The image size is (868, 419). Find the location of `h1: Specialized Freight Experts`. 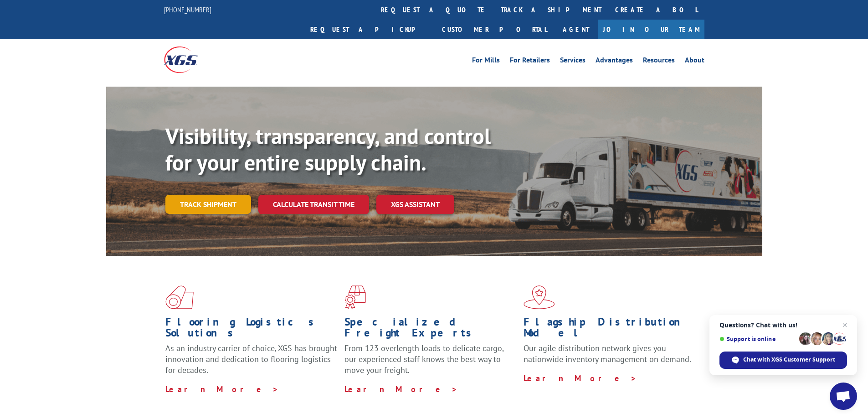

h1: Specialized Freight Experts is located at coordinates (431, 329).